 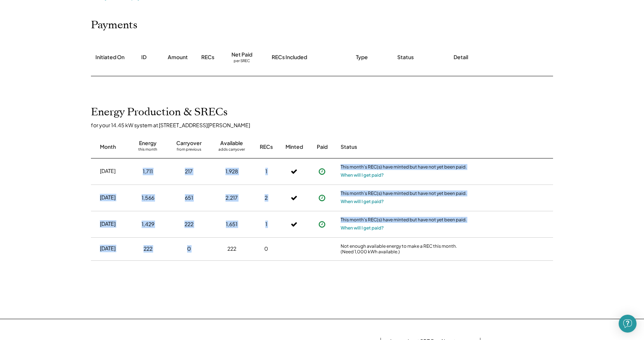 I want to click on div: Initiated On, so click(x=110, y=57).